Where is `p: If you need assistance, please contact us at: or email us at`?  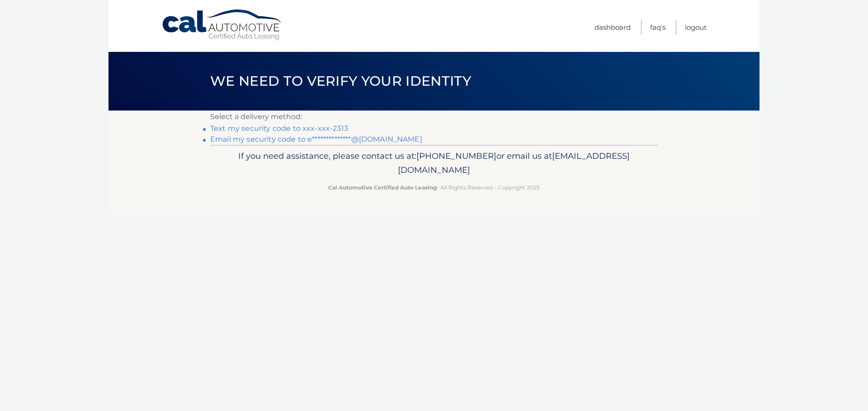
p: If you need assistance, please contact us at: or email us at is located at coordinates (434, 163).